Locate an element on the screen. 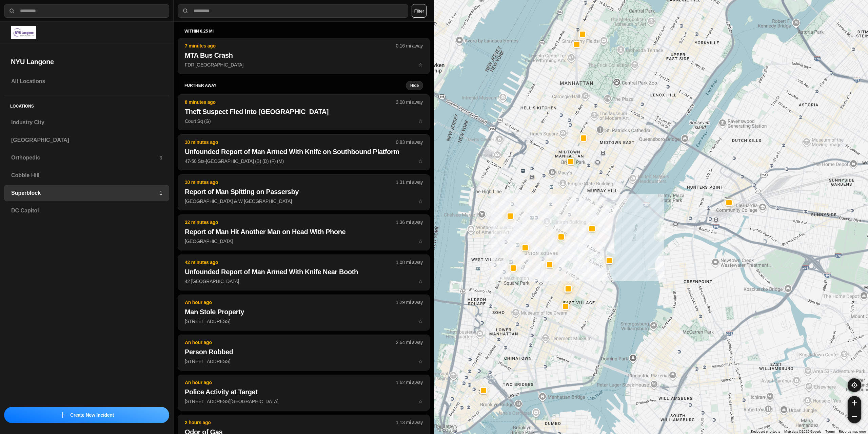 The height and width of the screenshot is (434, 868). a: Terms (opens in new tab) is located at coordinates (830, 431).